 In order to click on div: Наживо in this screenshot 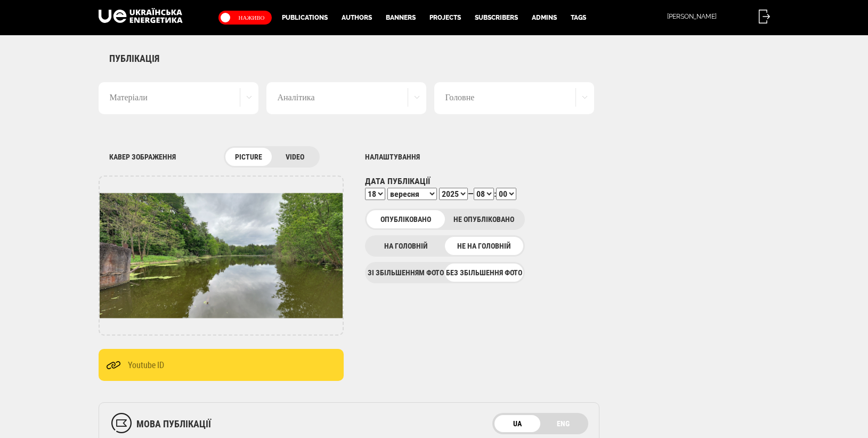, I will do `click(245, 18)`.